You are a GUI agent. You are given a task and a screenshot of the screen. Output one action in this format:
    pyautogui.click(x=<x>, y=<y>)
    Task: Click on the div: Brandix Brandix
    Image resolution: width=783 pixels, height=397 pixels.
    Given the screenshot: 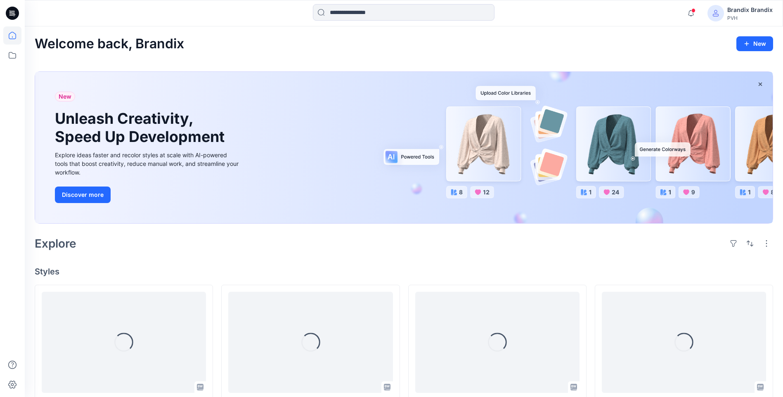 What is the action you would take?
    pyautogui.click(x=750, y=10)
    